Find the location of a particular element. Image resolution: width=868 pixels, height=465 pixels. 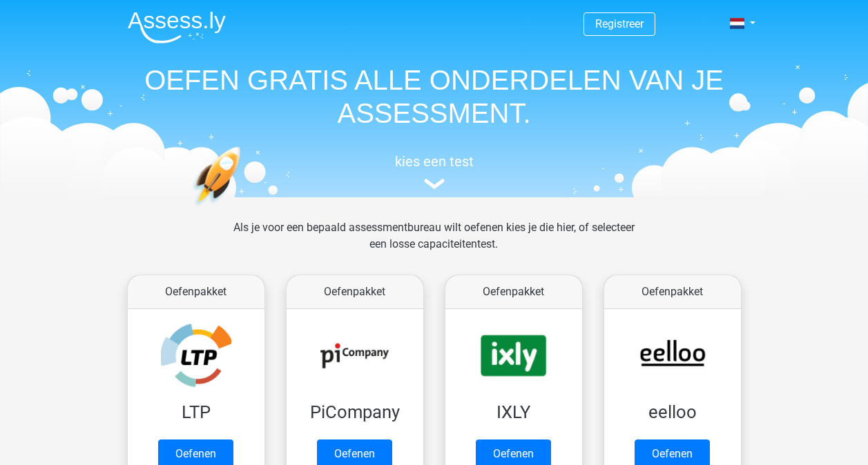

img: assessment is located at coordinates (434, 184).